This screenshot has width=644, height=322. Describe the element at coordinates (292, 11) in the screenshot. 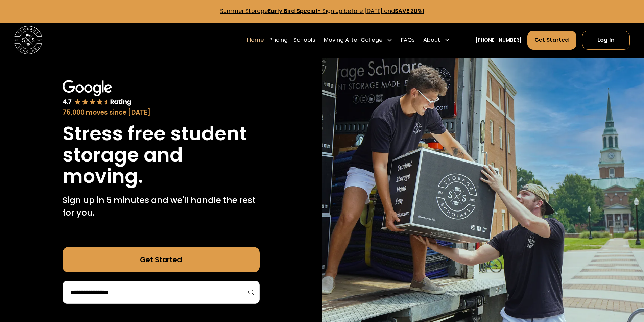

I see `strong: Early Bird Special` at that location.